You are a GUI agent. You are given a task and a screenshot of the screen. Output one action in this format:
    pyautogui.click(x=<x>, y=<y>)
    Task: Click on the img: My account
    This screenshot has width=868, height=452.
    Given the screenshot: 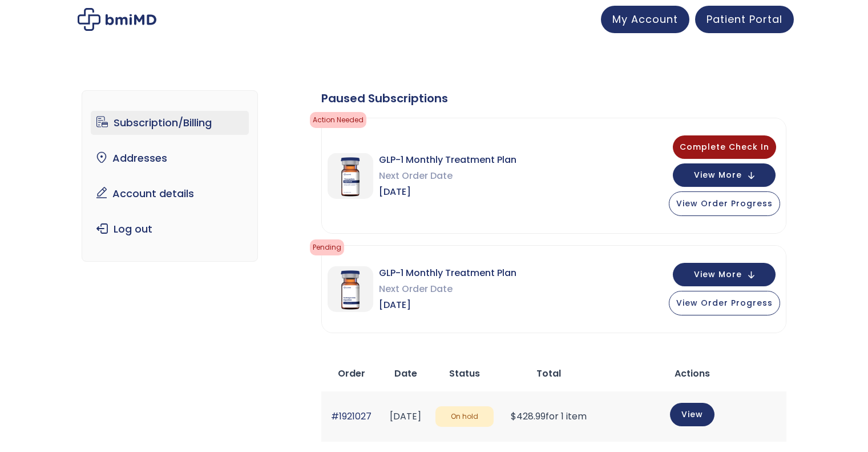 What is the action you would take?
    pyautogui.click(x=117, y=19)
    